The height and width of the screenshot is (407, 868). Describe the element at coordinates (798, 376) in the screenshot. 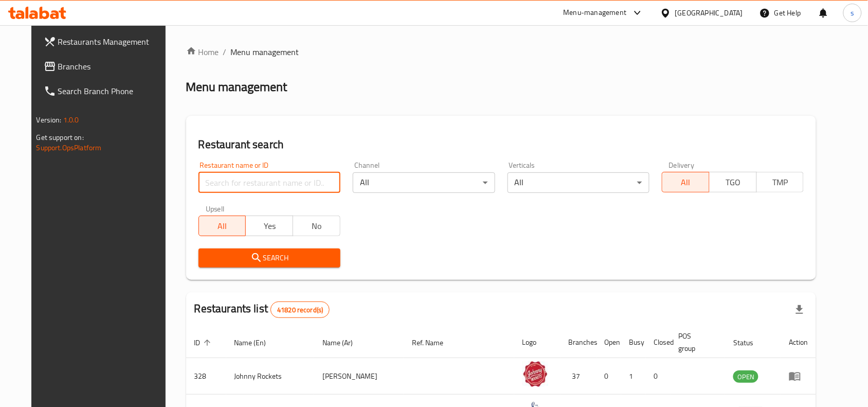

I see `div: Menu` at that location.